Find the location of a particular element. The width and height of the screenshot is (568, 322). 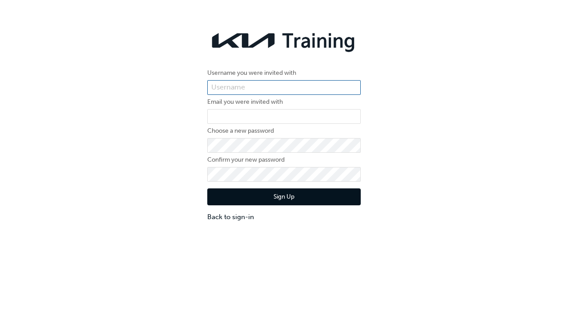

label: Confirm your new password is located at coordinates (284, 160).